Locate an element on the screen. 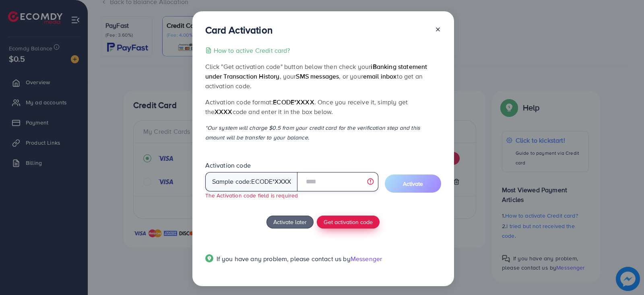 The width and height of the screenshot is (644, 295). h3: Card Activation is located at coordinates (239, 30).